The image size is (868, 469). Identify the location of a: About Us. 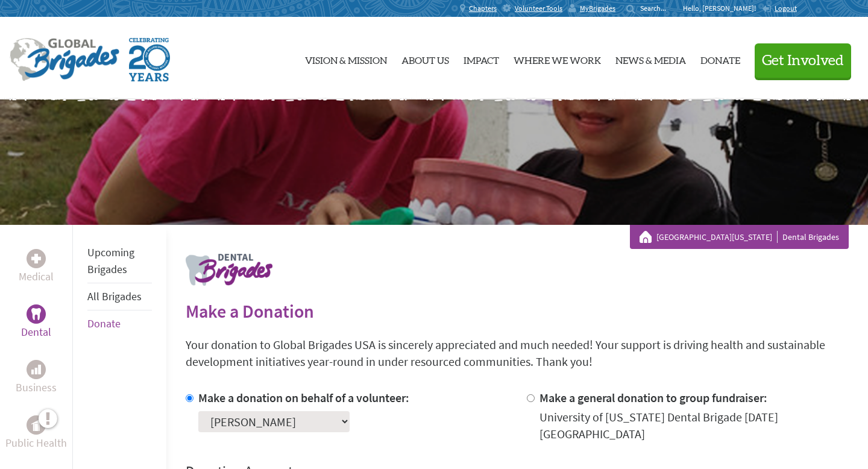
(425, 58).